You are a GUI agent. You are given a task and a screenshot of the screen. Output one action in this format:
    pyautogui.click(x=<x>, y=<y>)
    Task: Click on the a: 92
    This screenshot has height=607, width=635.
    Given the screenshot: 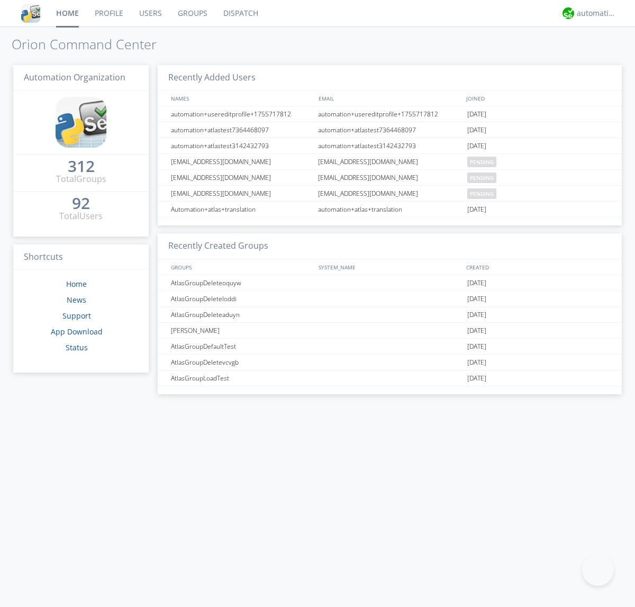 What is the action you would take?
    pyautogui.click(x=81, y=204)
    